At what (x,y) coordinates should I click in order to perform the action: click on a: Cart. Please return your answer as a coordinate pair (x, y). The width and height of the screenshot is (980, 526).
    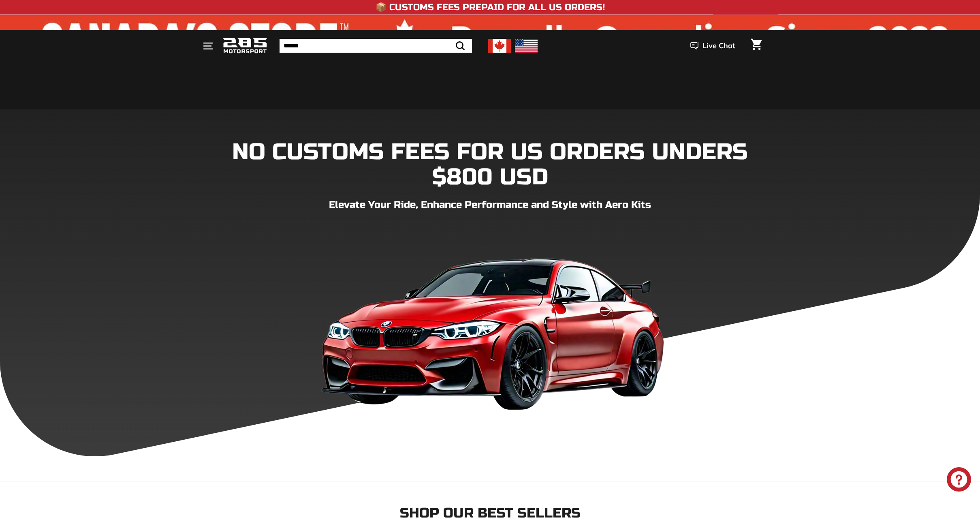
    Looking at the image, I should click on (756, 46).